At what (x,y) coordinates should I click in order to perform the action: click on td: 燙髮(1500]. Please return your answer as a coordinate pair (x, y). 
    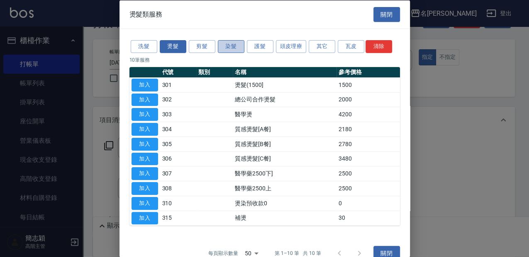
    Looking at the image, I should click on (284, 85).